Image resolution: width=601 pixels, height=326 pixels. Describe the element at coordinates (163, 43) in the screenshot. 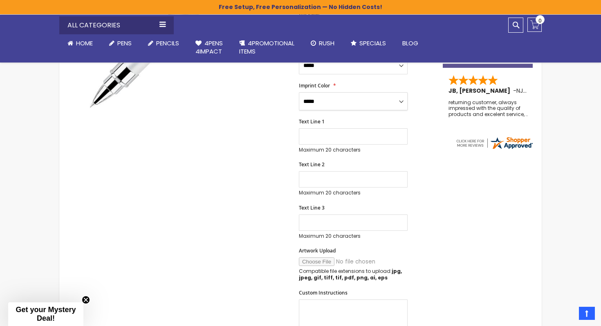

I see `a: Pencils` at that location.